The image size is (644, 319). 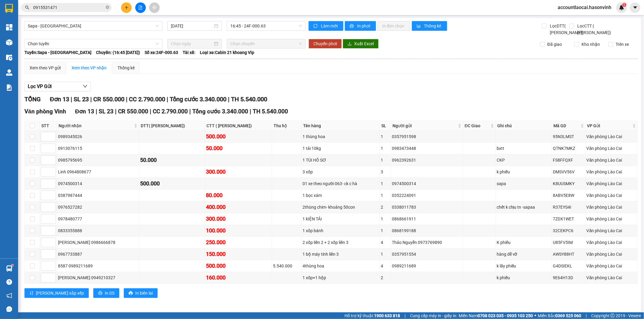 I want to click on input: Chọn ngày, so click(x=192, y=44).